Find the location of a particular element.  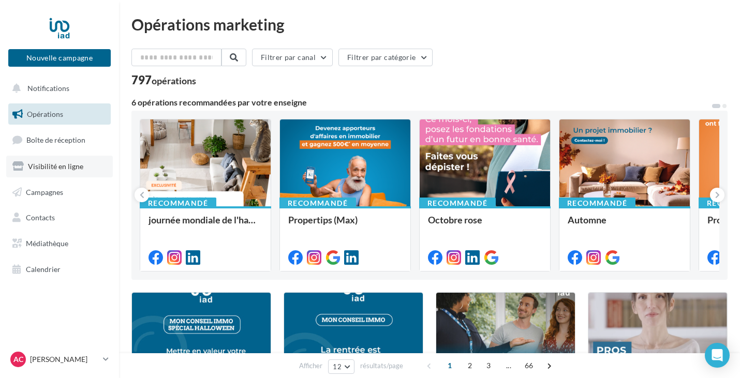

div: 797 is located at coordinates (163, 80).